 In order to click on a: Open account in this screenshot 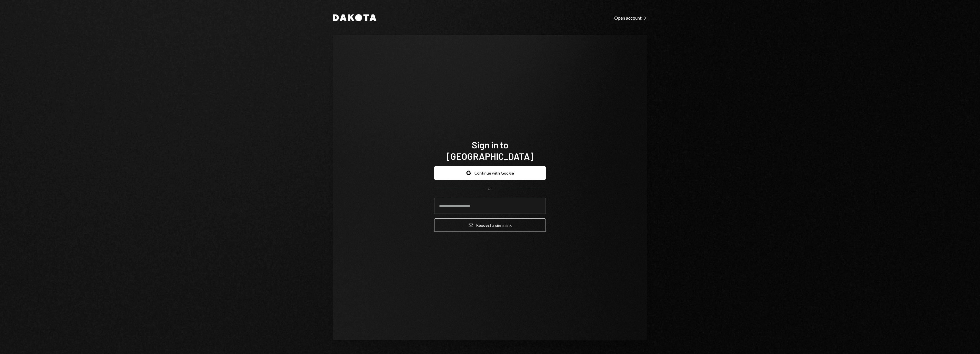, I will do `click(631, 18)`.